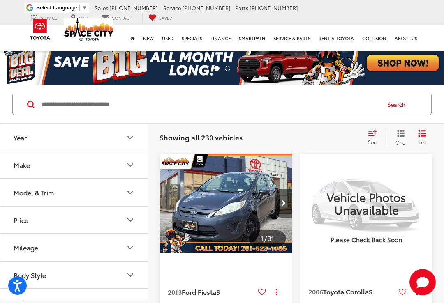 Image resolution: width=444 pixels, height=303 pixels. What do you see at coordinates (226, 203) in the screenshot?
I see `a: 2013 Ford Fiesta S2013 Ford Fiesta S2013 Ford Fiesta S2013 Ford Fiesta S` at bounding box center [226, 203].